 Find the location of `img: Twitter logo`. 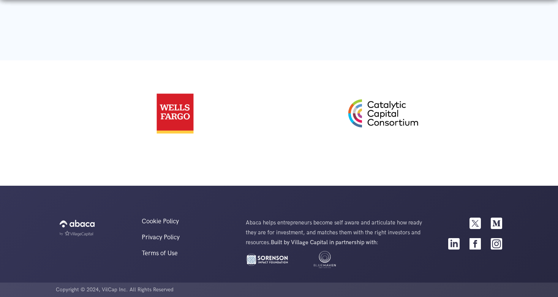

img: Twitter logo is located at coordinates (475, 223).